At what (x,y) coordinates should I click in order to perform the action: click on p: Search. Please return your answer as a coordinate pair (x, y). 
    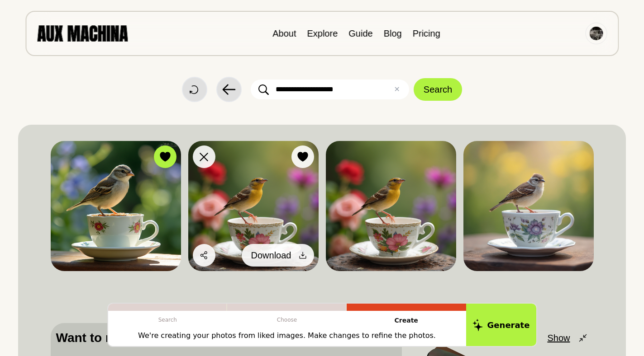
    Looking at the image, I should click on (168, 320).